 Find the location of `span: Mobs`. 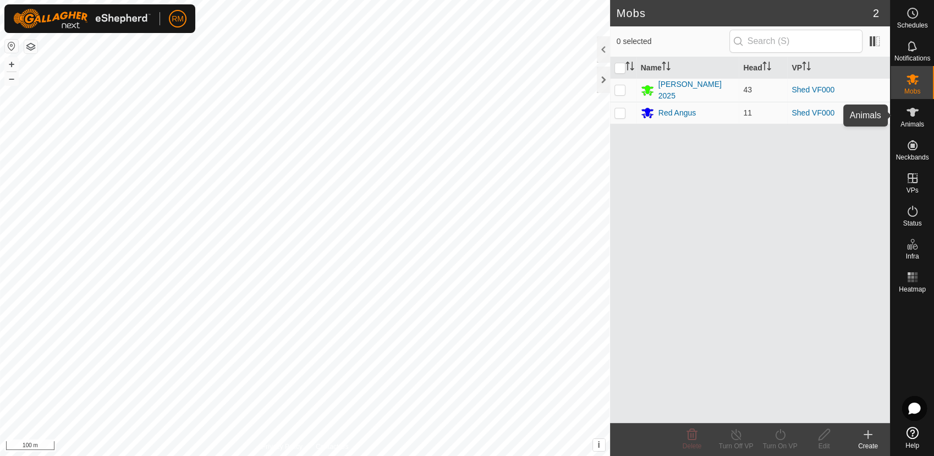

span: Mobs is located at coordinates (912, 91).